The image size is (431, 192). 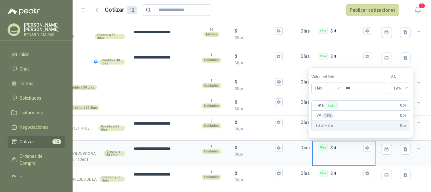 What do you see at coordinates (212, 121) in the screenshot?
I see `p: 2` at bounding box center [212, 121].